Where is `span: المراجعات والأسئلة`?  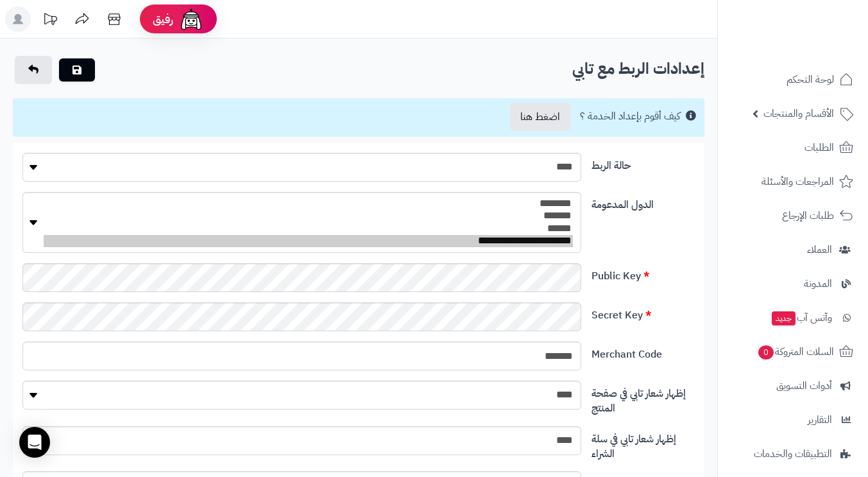 span: المراجعات والأسئلة is located at coordinates (797, 182).